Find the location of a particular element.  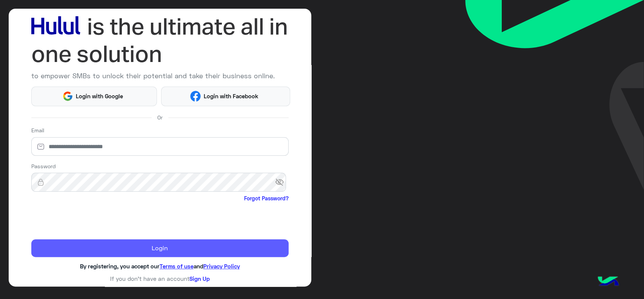

a: Privacy Policy is located at coordinates (221, 266).